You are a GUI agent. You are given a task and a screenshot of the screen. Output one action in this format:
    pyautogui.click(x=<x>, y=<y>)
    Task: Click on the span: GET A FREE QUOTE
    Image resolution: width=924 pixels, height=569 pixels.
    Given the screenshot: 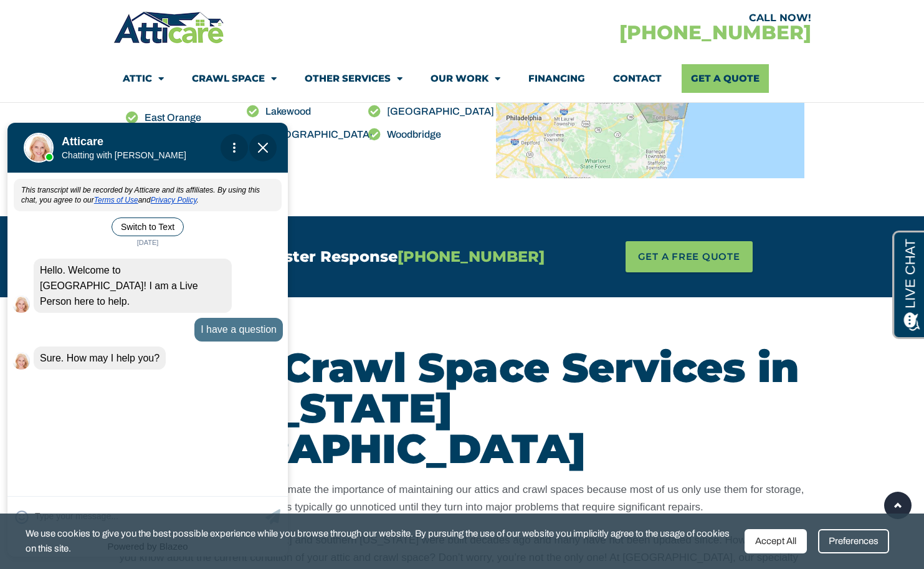 What is the action you would take?
    pyautogui.click(x=689, y=257)
    